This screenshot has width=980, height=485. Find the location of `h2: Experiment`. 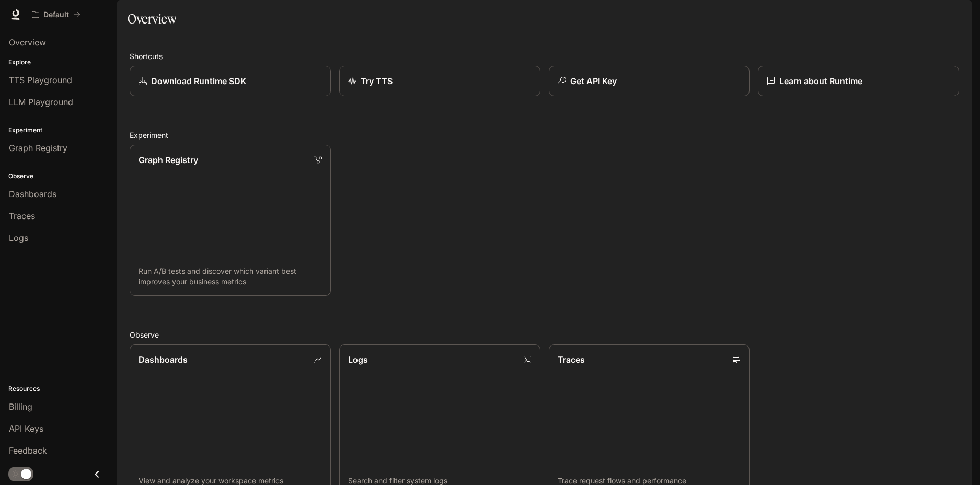

h2: Experiment is located at coordinates (544, 135).